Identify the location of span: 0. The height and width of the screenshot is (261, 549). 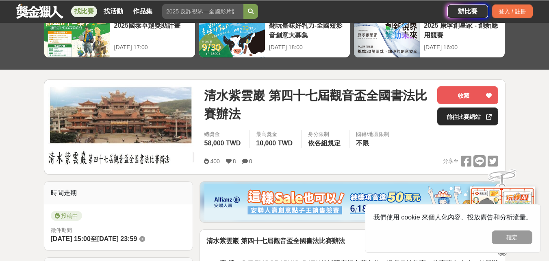
(251, 161).